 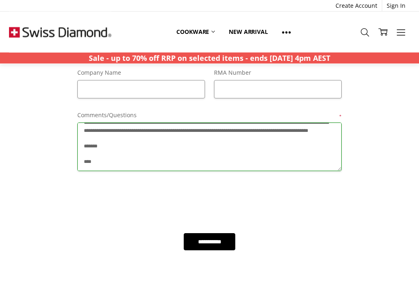 I want to click on label: RMA Number, so click(x=277, y=73).